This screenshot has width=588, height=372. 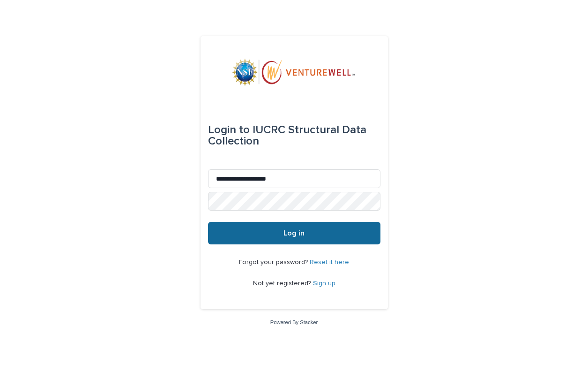 I want to click on a: Reset it here, so click(x=329, y=262).